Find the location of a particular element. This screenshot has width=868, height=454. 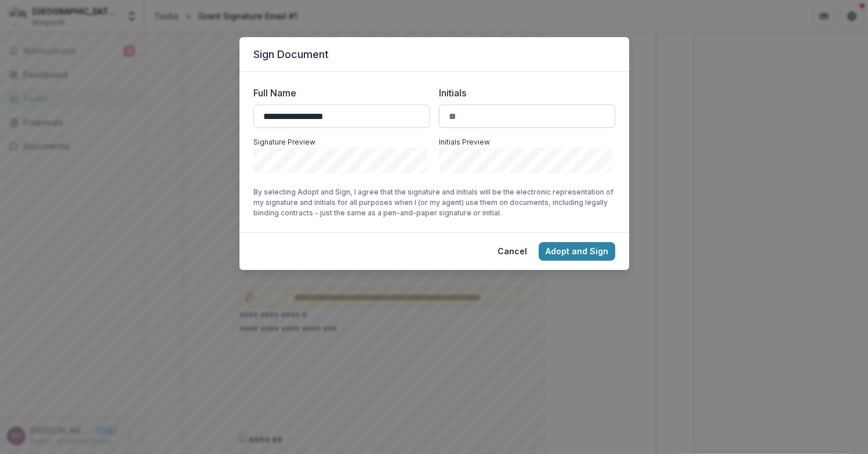

label: Full Name is located at coordinates (338, 93).